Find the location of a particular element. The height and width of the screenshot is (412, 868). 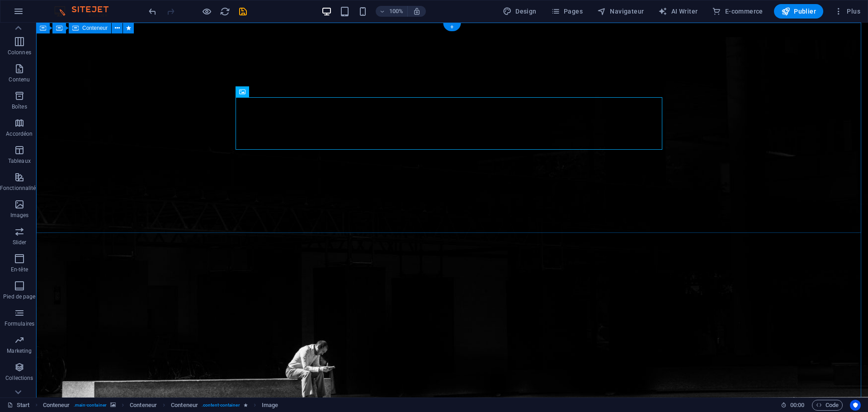

p: Boîtes is located at coordinates (19, 107).